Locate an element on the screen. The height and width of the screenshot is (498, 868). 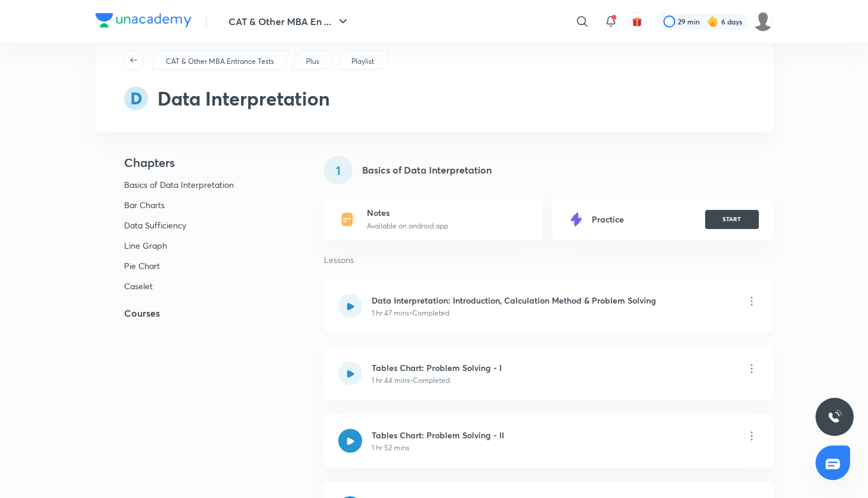
img: avatar is located at coordinates (637, 21).